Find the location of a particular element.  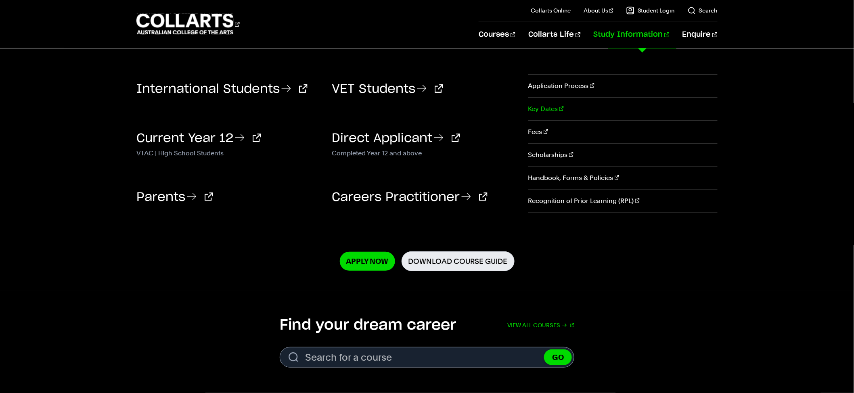

a: About Us is located at coordinates (599, 10).